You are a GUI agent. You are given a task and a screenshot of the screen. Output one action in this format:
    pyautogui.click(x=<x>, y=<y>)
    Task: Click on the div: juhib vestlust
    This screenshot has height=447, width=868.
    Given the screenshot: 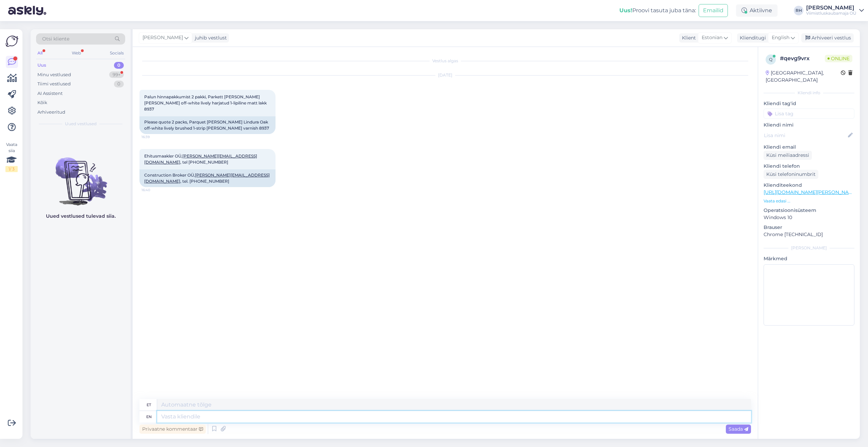 What is the action you would take?
    pyautogui.click(x=210, y=38)
    